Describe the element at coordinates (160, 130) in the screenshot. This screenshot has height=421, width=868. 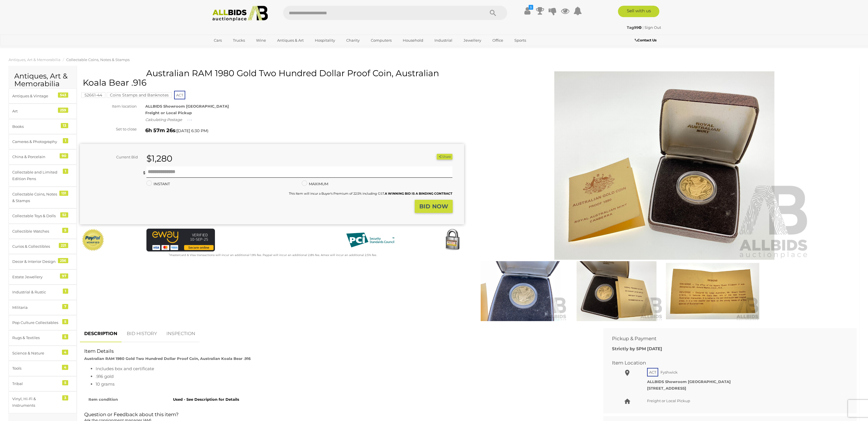
I see `strong: 6h 57m 26s` at that location.